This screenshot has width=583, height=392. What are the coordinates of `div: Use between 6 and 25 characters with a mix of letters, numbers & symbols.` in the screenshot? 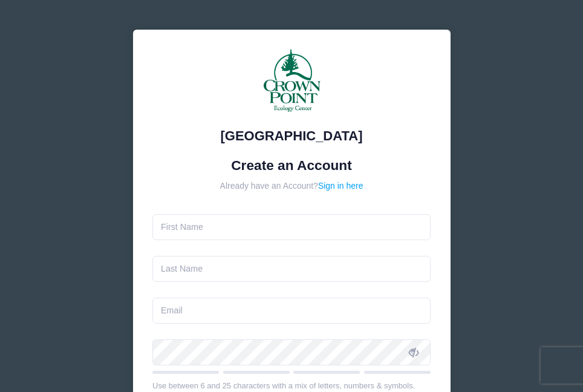 It's located at (292, 386).